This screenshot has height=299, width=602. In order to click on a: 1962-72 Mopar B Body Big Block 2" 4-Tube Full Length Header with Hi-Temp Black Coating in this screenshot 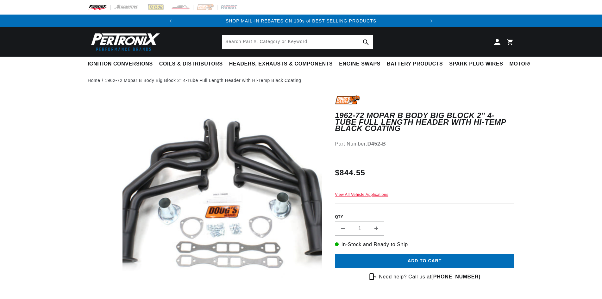, I will do `click(203, 80)`.